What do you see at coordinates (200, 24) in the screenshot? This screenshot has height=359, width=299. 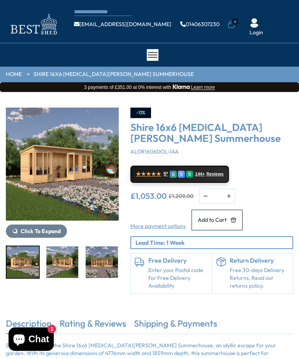 I see `a: 01406307230` at bounding box center [200, 24].